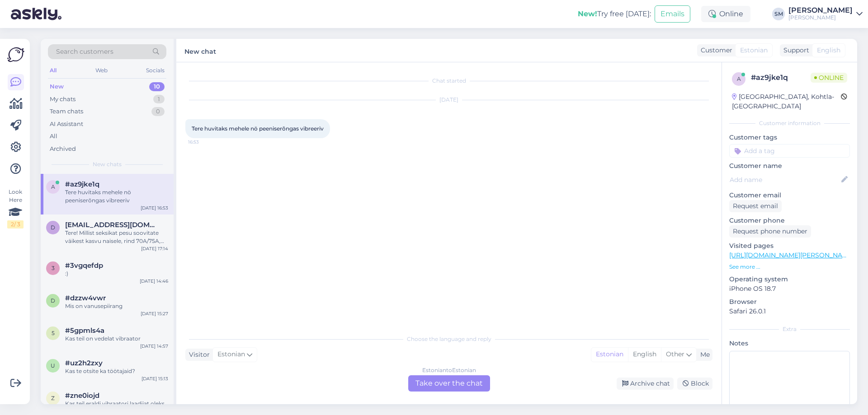  Describe the element at coordinates (790, 138) in the screenshot. I see `p: Customer tags` at that location.